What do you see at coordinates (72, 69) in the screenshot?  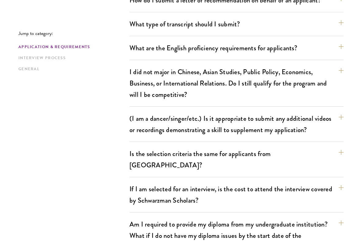 I see `a: General` at bounding box center [72, 69].